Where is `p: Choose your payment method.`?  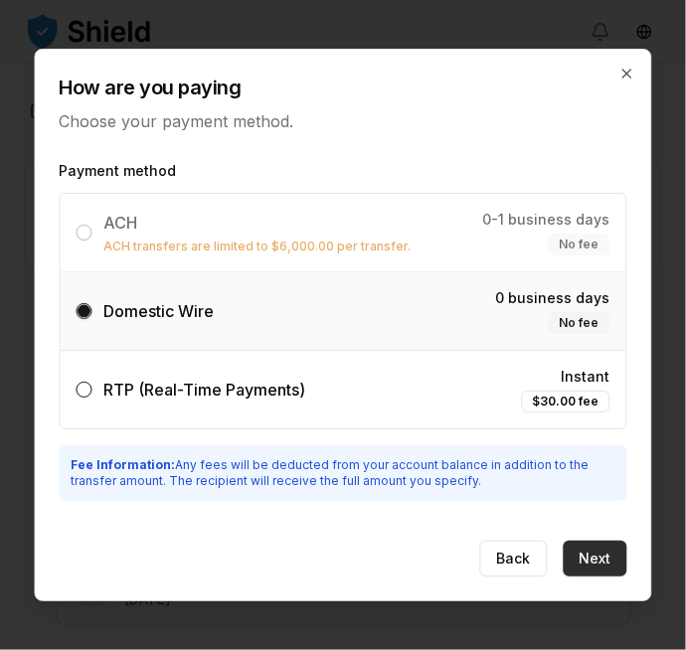 p: Choose your payment method. is located at coordinates (343, 121).